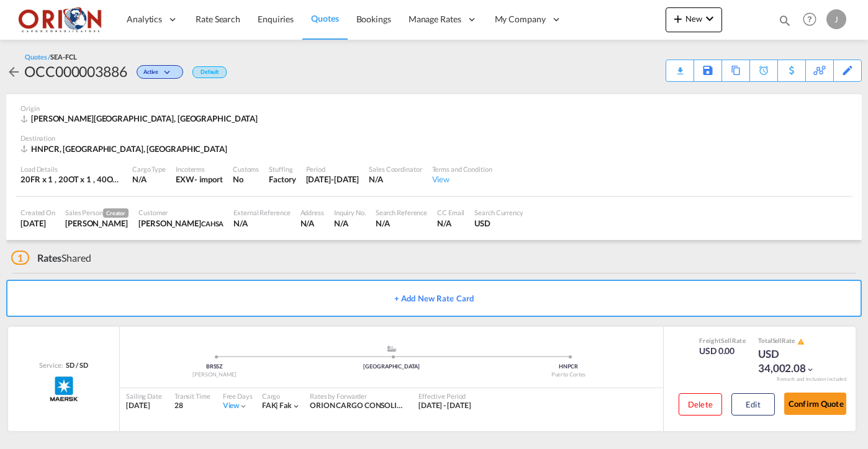 The height and width of the screenshot is (449, 868). Describe the element at coordinates (20, 258) in the screenshot. I see `span: 1` at that location.